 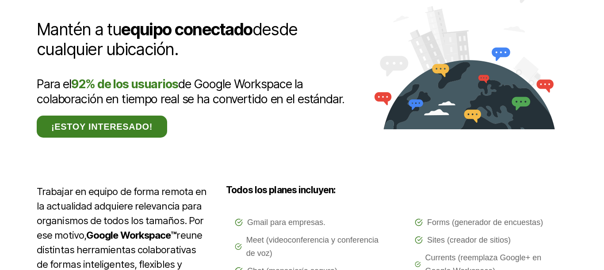 I want to click on b: Google Workspace™, so click(x=131, y=236).